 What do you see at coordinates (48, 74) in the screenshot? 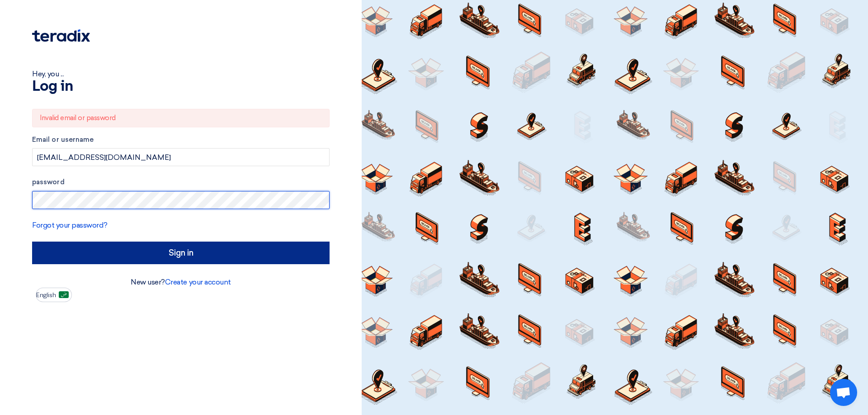
I see `font: Hey, you ...` at bounding box center [48, 74].